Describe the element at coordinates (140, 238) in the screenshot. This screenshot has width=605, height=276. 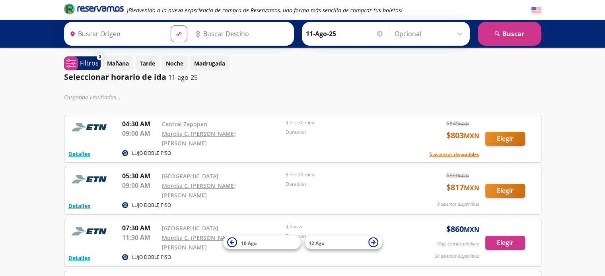
I see `p: 11:30 AM` at that location.